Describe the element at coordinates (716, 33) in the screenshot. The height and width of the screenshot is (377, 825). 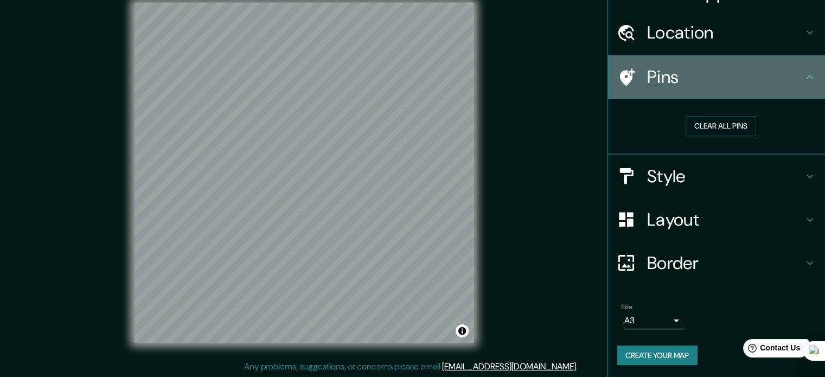
I see `div: Location` at that location.